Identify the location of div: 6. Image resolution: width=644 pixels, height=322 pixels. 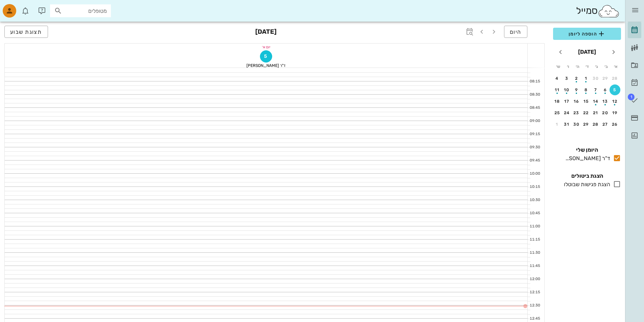
(606, 90).